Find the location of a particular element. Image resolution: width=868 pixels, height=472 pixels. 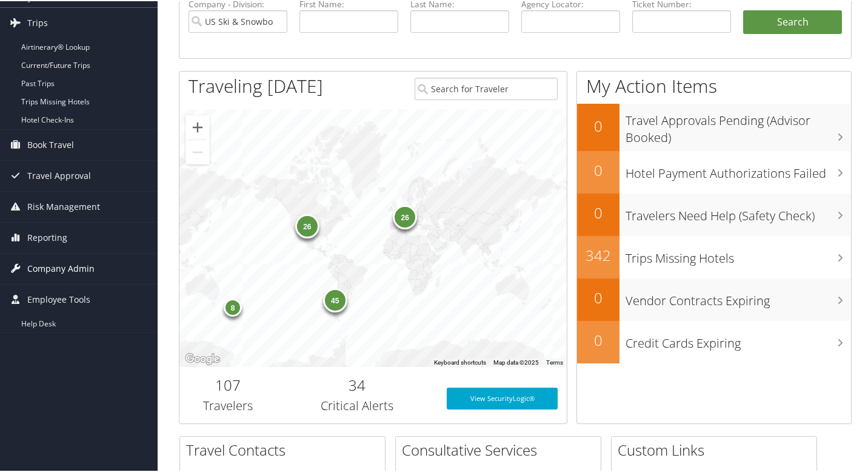

span: Travel Approval is located at coordinates (59, 175).